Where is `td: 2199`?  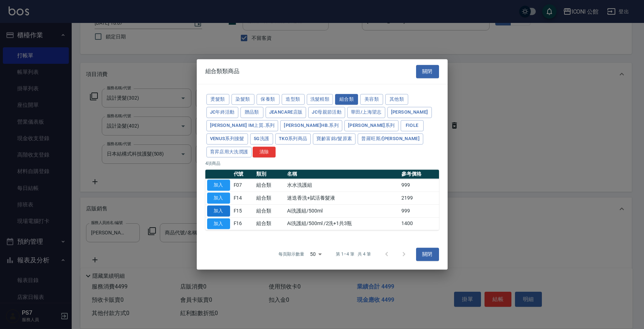
td: 2199 is located at coordinates (419, 198).